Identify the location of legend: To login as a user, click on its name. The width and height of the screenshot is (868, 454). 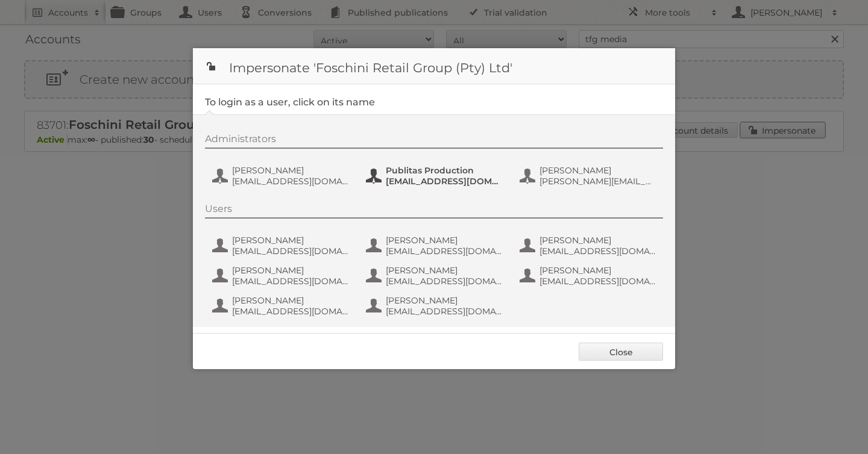
(290, 102).